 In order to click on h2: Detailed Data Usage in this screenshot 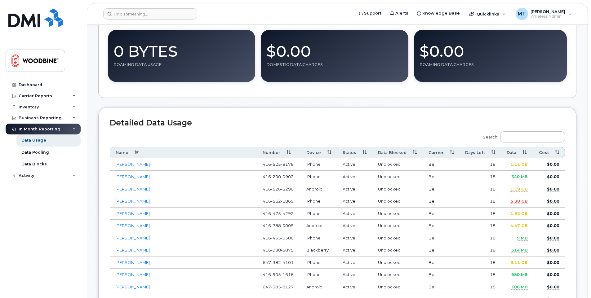, I will do `click(337, 123)`.